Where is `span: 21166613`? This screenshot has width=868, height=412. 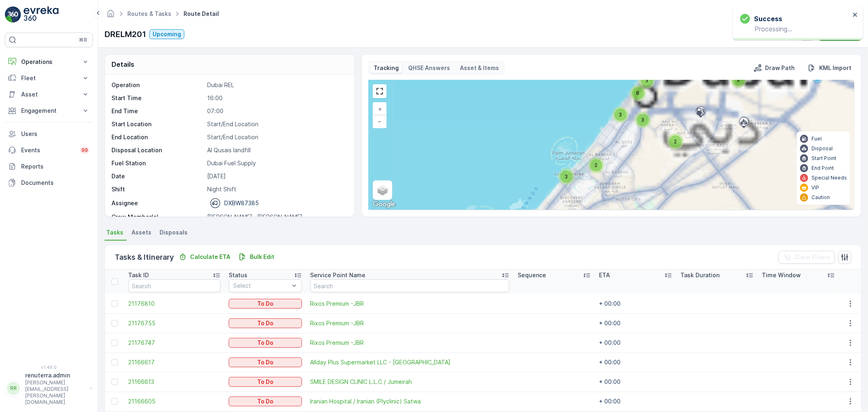
span: 21166613 is located at coordinates (174, 382).